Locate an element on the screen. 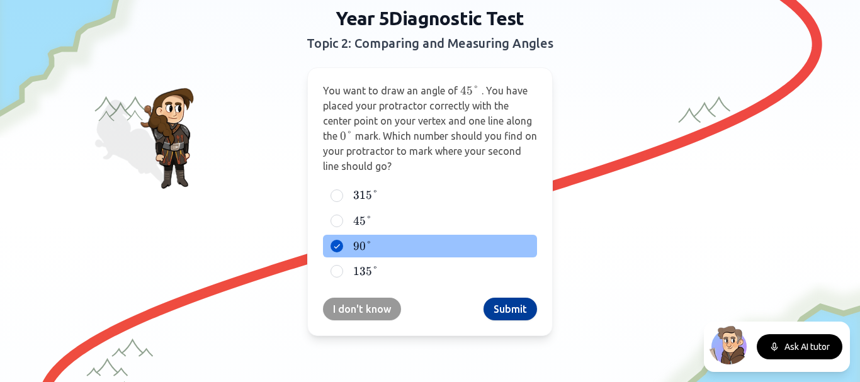 The image size is (860, 382). span: 315° is located at coordinates (366, 195).